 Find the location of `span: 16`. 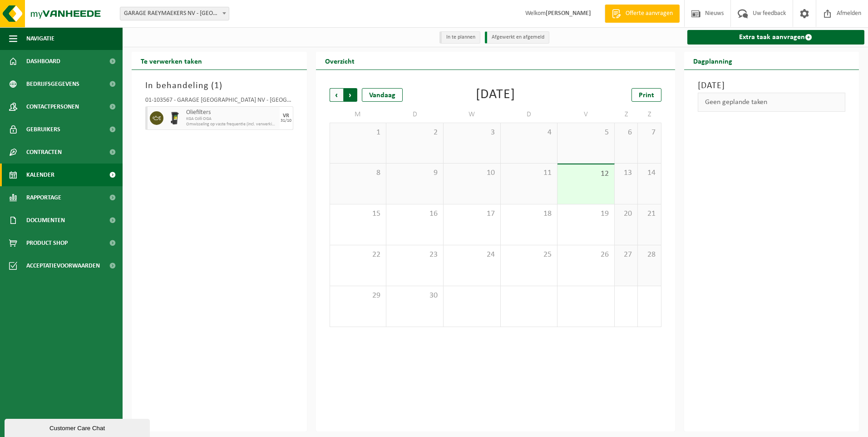

span: 16 is located at coordinates (414, 214).